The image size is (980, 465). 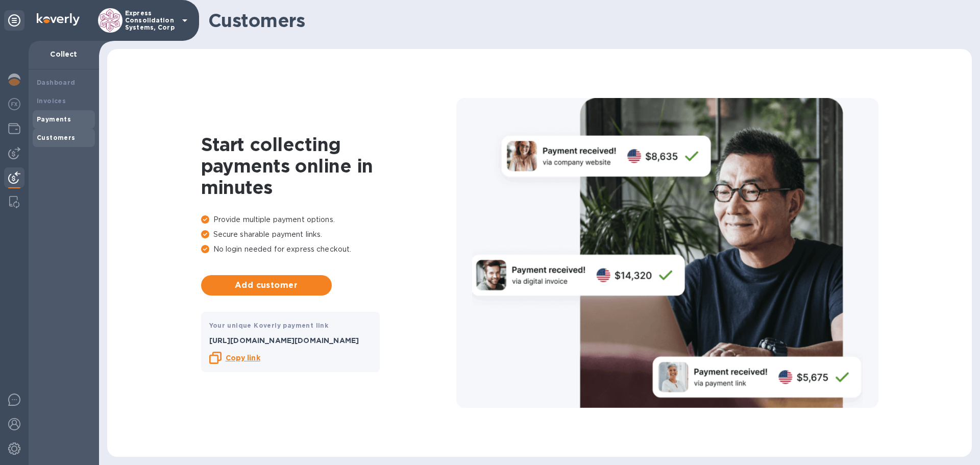 What do you see at coordinates (329, 166) in the screenshot?
I see `h1: Start collecting payments online in minutes` at bounding box center [329, 166].